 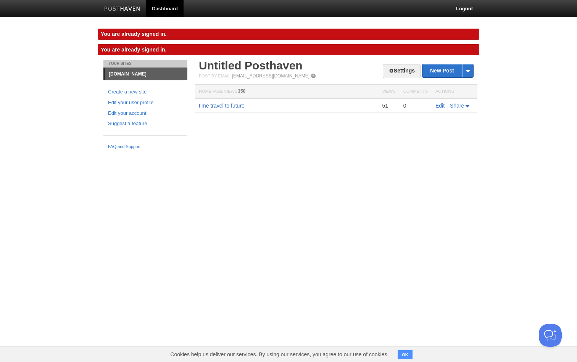 I want to click on div: 51, so click(x=388, y=106).